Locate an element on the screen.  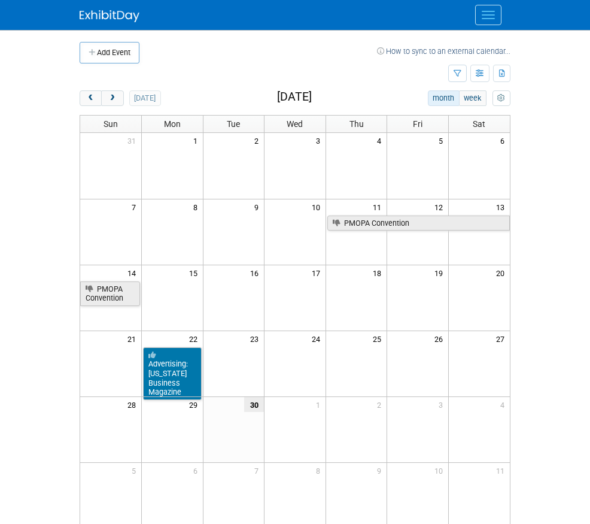
span: 23 is located at coordinates (256, 338).